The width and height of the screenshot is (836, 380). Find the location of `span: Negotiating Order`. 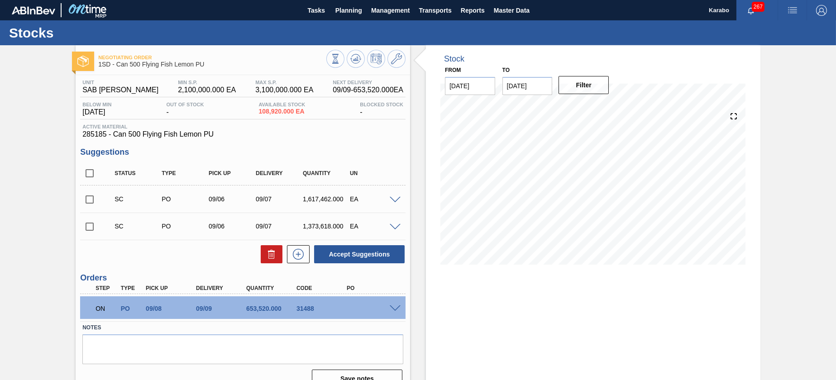

span: Negotiating Order is located at coordinates (212, 57).